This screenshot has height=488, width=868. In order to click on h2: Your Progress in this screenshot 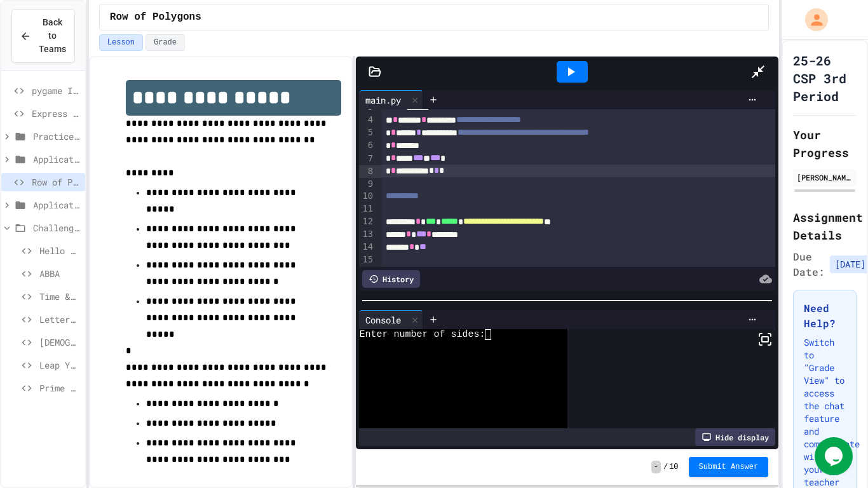, I will do `click(825, 143)`.